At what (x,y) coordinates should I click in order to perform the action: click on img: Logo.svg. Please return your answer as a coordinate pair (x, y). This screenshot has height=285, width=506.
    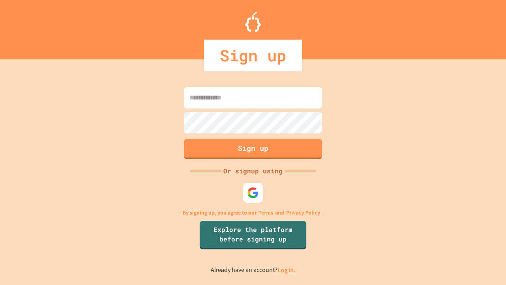
    Looking at the image, I should click on (253, 22).